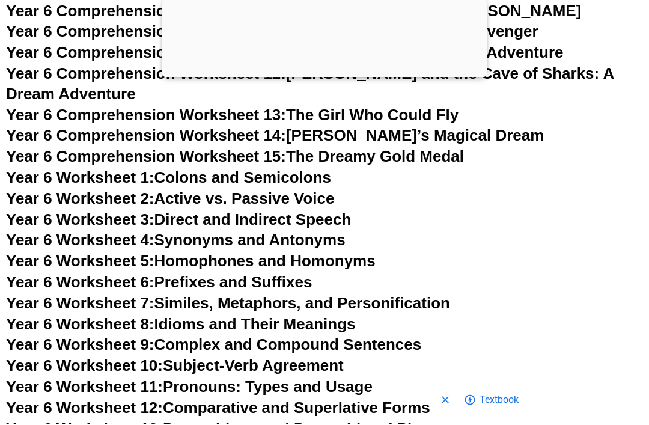 The height and width of the screenshot is (425, 649). Describe the element at coordinates (218, 408) in the screenshot. I see `a: Year 6 Worksheet 12:Comparative and Superlative Forms` at that location.